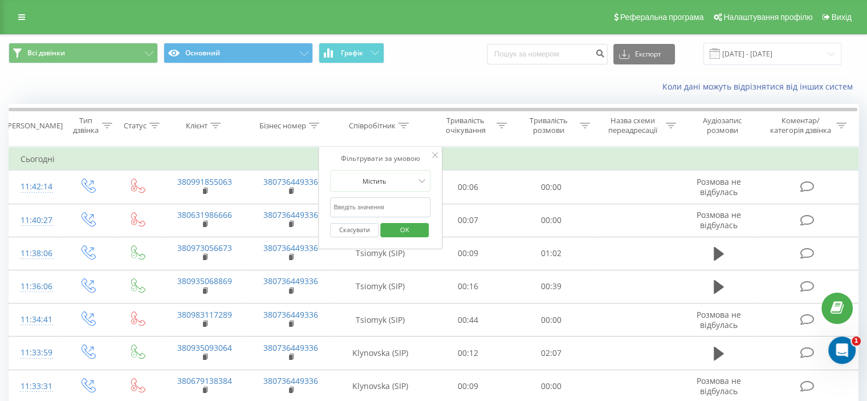 This screenshot has width=867, height=401. Describe the element at coordinates (352, 53) in the screenshot. I see `span: Графік` at that location.